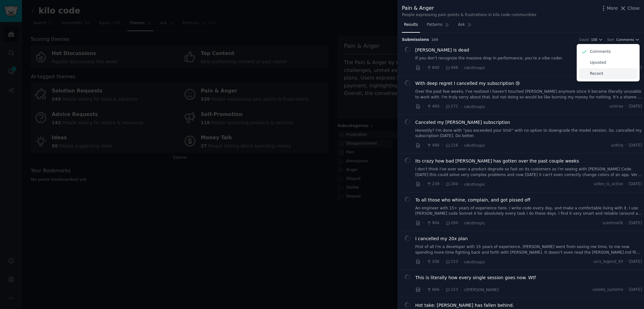 This screenshot has width=644, height=309. What do you see at coordinates (433, 107) in the screenshot?
I see `span: 469` at bounding box center [433, 107].